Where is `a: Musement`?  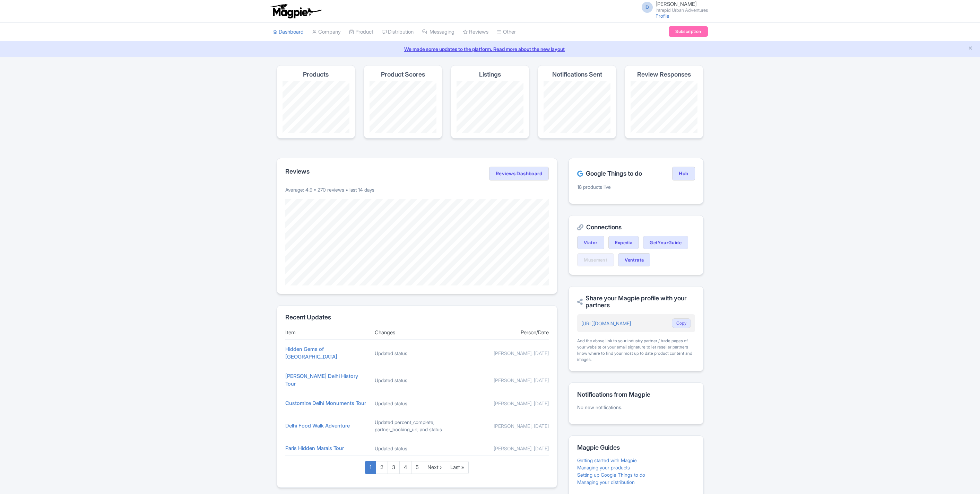
a: Musement is located at coordinates (595, 259).